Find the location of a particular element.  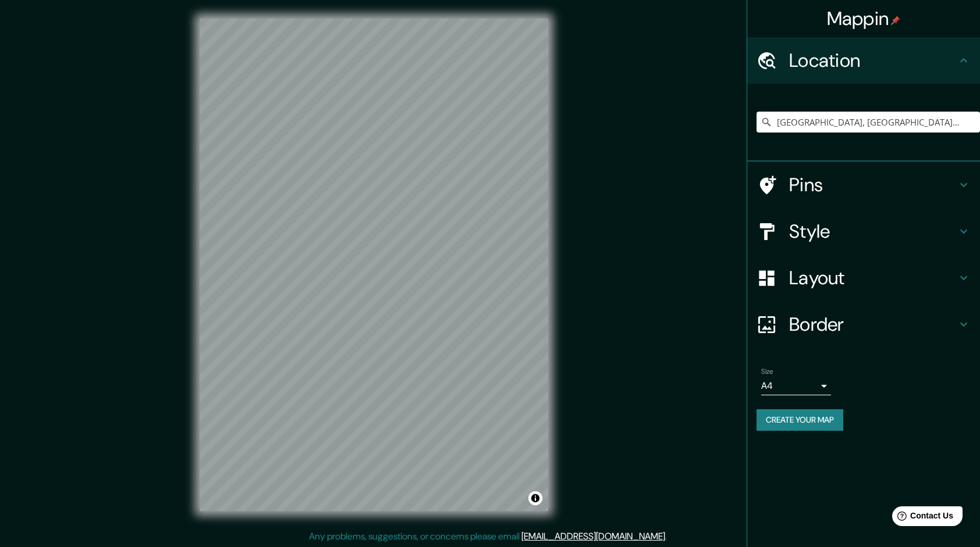

div: Location is located at coordinates (863, 60).